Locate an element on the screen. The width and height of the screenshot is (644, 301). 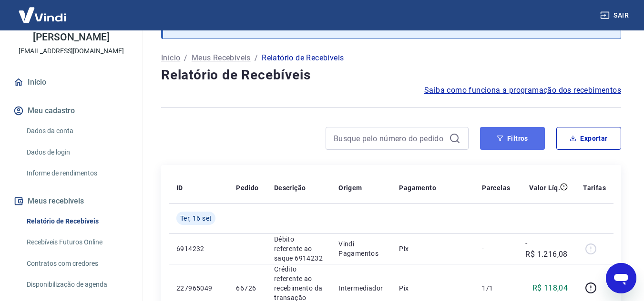
p: ID is located at coordinates (179, 188).